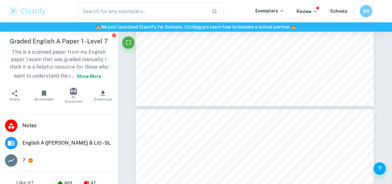 The width and height of the screenshot is (392, 184). What do you see at coordinates (27, 11) in the screenshot?
I see `img: Clastify logo` at bounding box center [27, 11].